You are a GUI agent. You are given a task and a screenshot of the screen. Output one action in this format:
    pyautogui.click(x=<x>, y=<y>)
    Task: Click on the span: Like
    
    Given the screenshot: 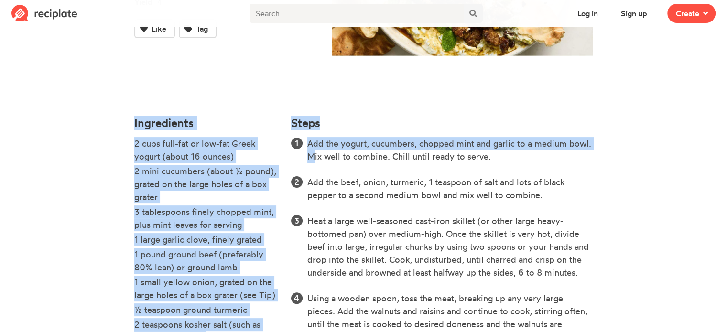 What is the action you would take?
    pyautogui.click(x=159, y=29)
    